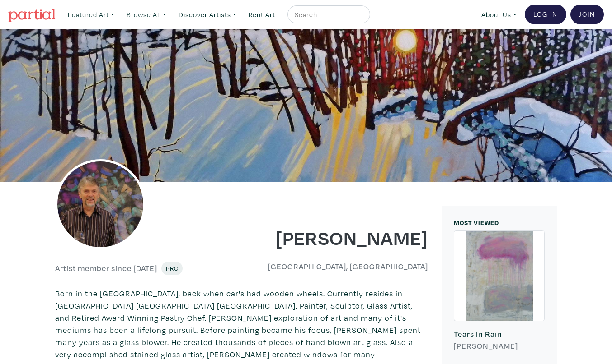 The height and width of the screenshot is (364, 612). What do you see at coordinates (90, 14) in the screenshot?
I see `a: Featured Art` at bounding box center [90, 14].